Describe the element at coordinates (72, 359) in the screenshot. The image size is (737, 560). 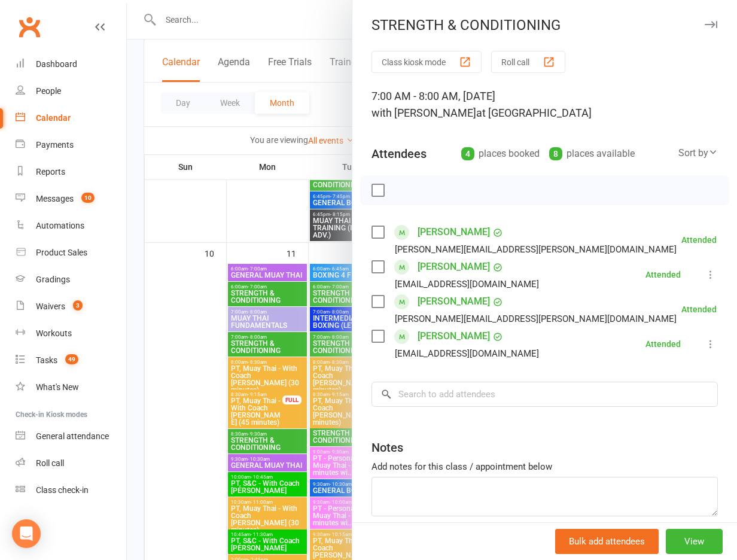
I see `span: 49` at that location.